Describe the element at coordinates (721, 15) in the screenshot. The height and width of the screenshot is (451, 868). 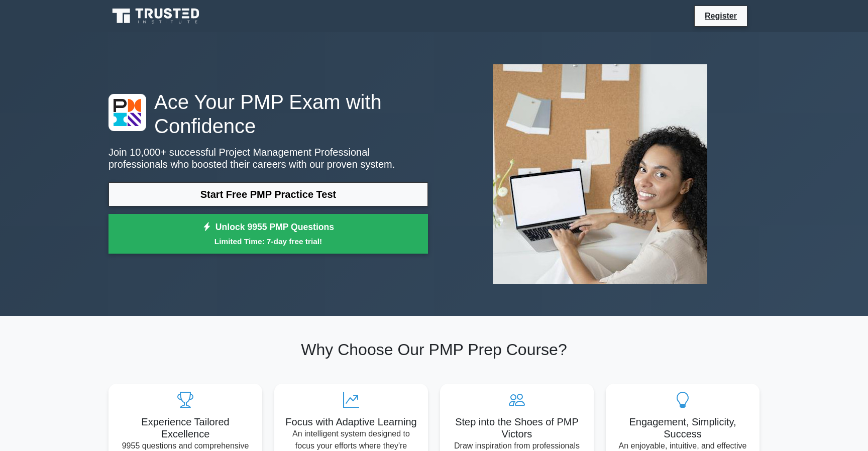
I see `a: Register` at that location.